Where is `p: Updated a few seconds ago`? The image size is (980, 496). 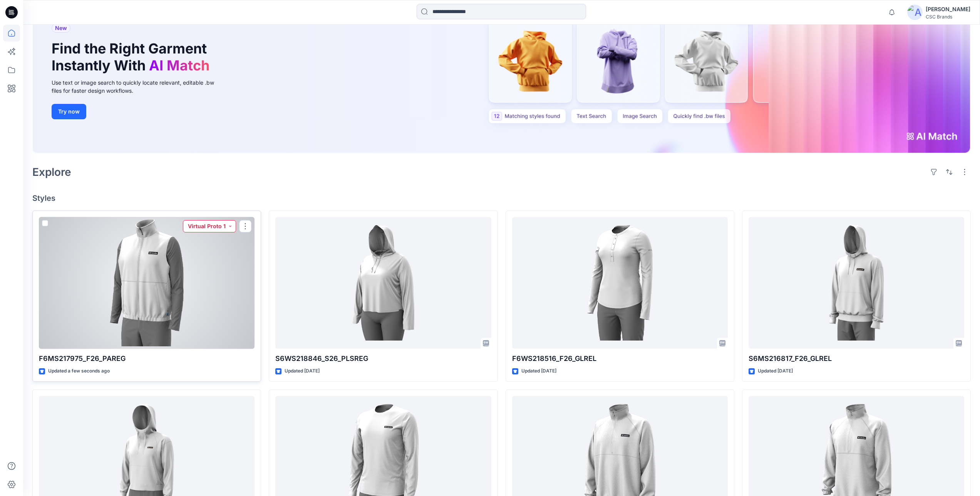 p: Updated a few seconds ago is located at coordinates (79, 371).